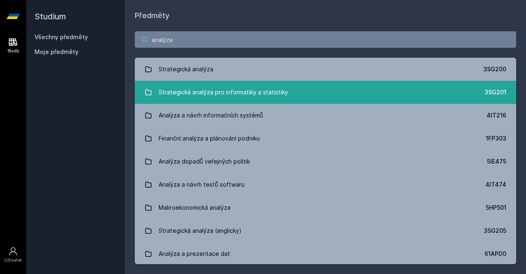  Describe the element at coordinates (326, 16) in the screenshot. I see `h1: Předměty` at that location.